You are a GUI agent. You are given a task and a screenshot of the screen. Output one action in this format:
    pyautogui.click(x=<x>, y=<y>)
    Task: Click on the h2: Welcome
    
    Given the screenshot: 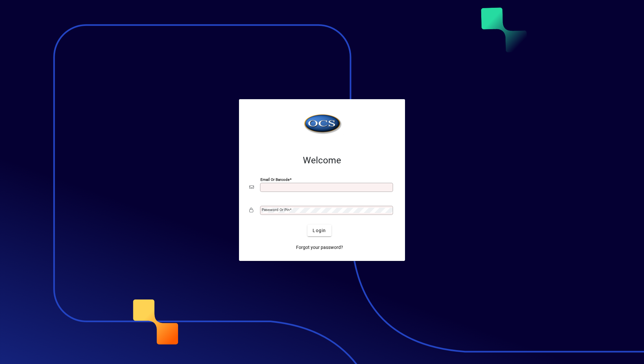 What is the action you would take?
    pyautogui.click(x=322, y=160)
    